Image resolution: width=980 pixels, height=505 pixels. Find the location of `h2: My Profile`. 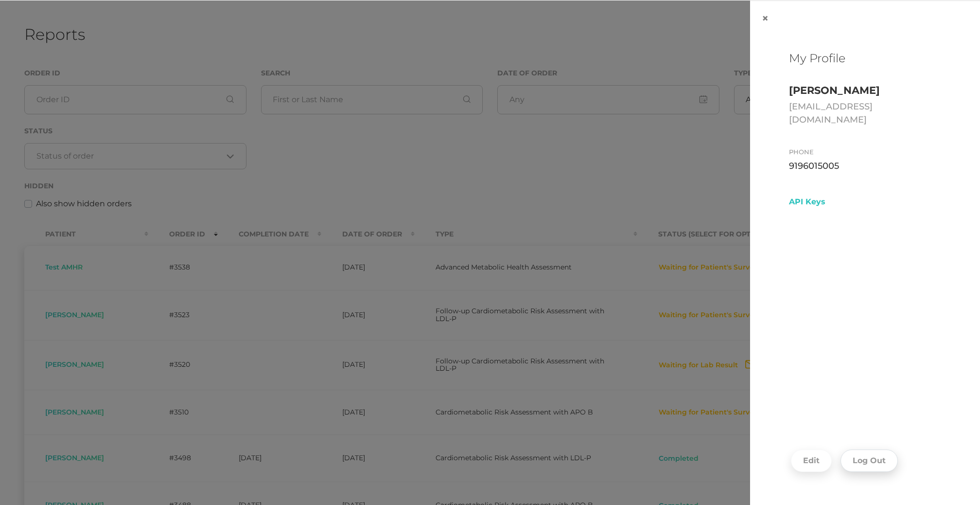

h2: My Profile is located at coordinates (865, 58).